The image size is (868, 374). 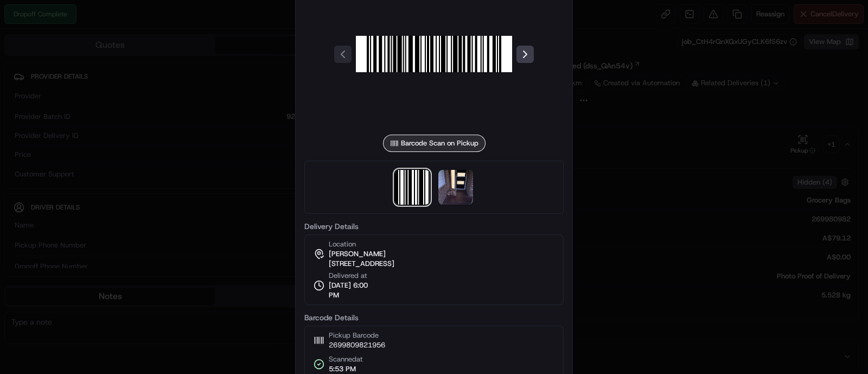 I want to click on div: Barcode Scan on Pickup, so click(x=434, y=143).